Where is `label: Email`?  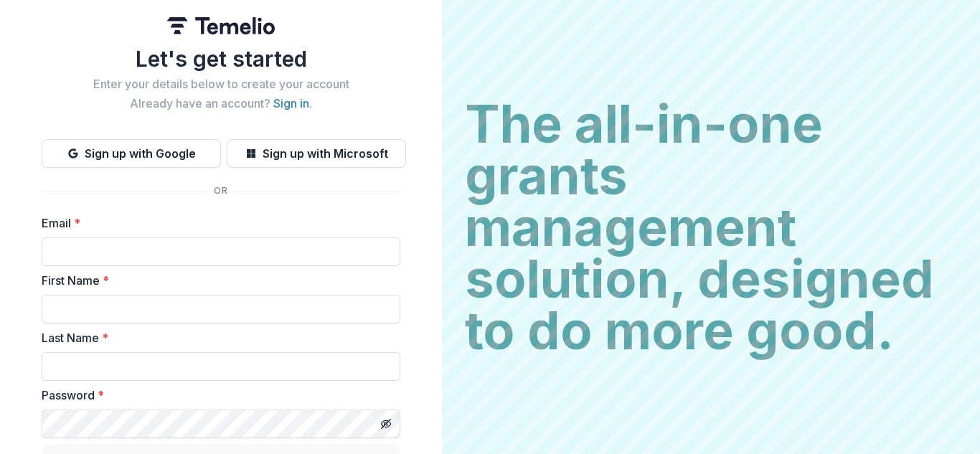
label: Email is located at coordinates (217, 223).